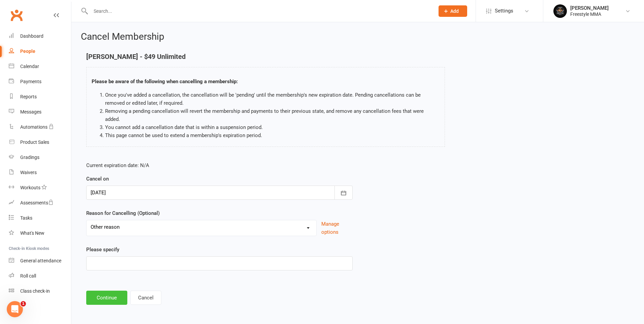 This screenshot has height=324, width=644. Describe the element at coordinates (28, 97) in the screenshot. I see `div: Reports` at that location.